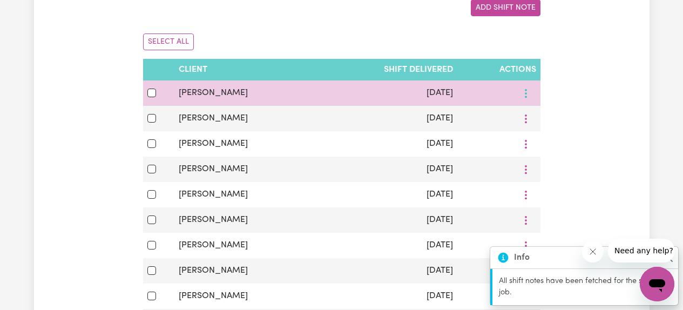 The width and height of the screenshot is (683, 310). I want to click on strong: Info, so click(522, 258).